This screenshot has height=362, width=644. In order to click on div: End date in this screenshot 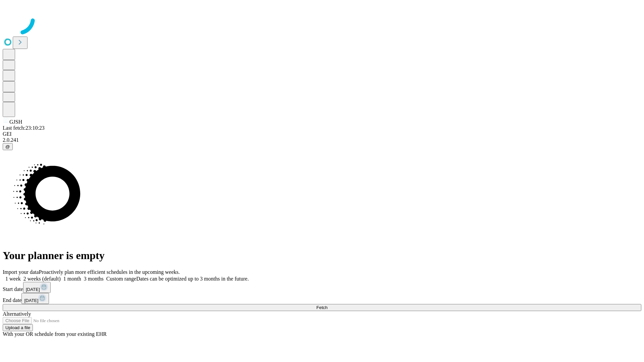, I will do `click(322, 299)`.